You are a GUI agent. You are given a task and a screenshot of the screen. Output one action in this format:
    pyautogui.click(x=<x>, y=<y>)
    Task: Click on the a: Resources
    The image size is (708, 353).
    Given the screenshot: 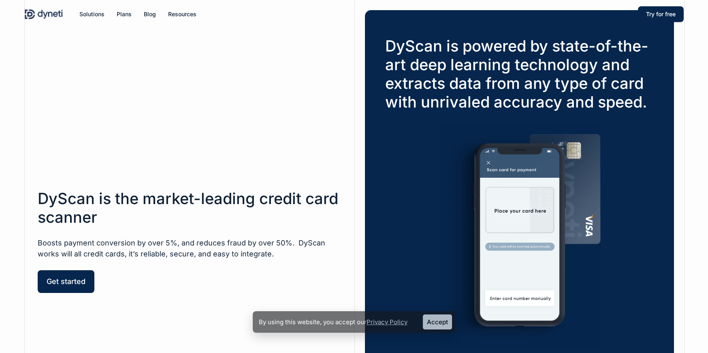 What is the action you would take?
    pyautogui.click(x=182, y=14)
    